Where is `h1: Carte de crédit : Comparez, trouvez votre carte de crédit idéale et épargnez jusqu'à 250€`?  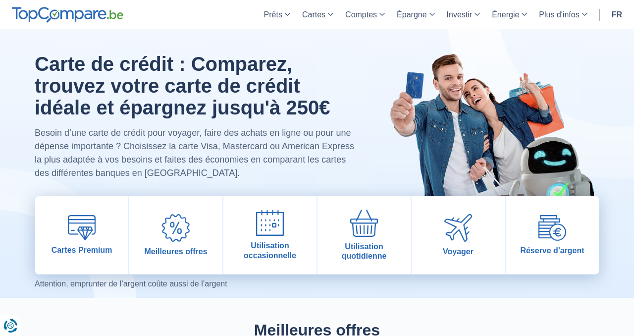 h1: Carte de crédit : Comparez, trouvez votre carte de crédit idéale et épargnez jusqu'à 250€ is located at coordinates (196, 86).